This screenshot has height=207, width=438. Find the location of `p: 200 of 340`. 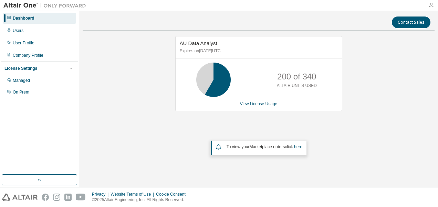

p: 200 of 340 is located at coordinates (297, 77).